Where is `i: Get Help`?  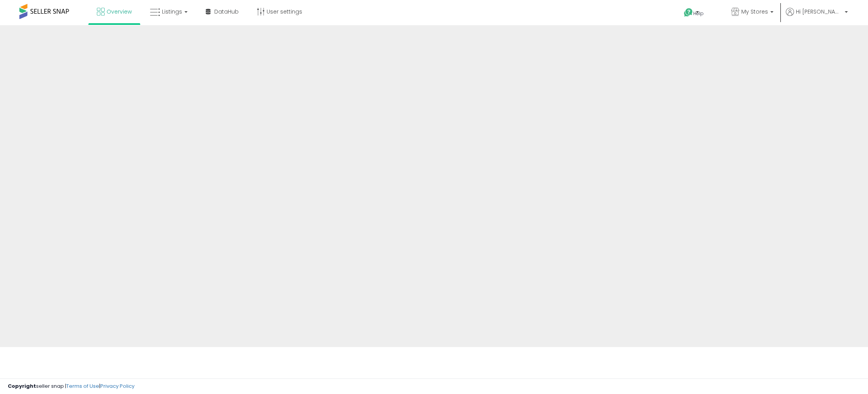 i: Get Help is located at coordinates (688, 13).